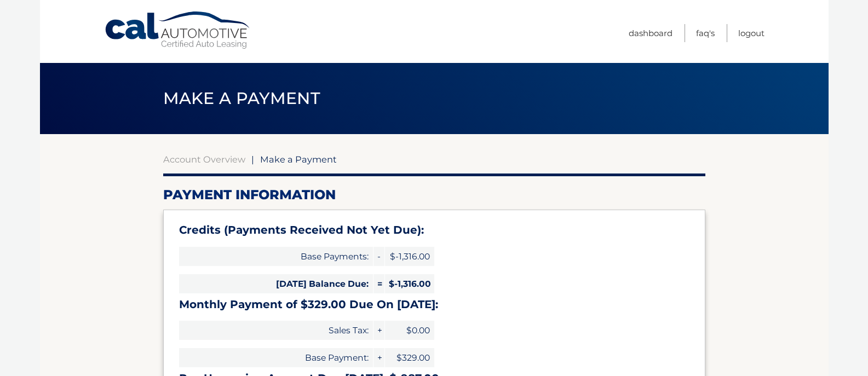 The width and height of the screenshot is (868, 376). Describe the element at coordinates (205, 159) in the screenshot. I see `a: Account Overview` at that location.